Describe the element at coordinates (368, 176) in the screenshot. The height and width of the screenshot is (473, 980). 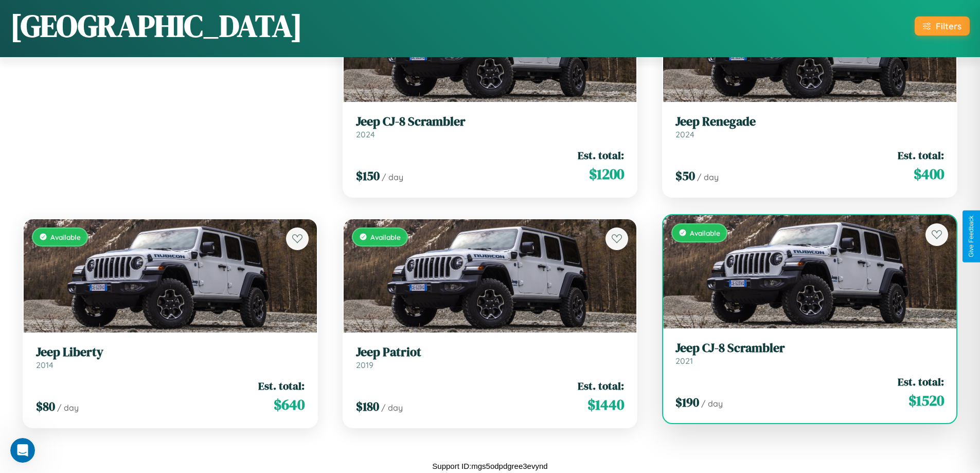
I see `span: $ 150` at that location.